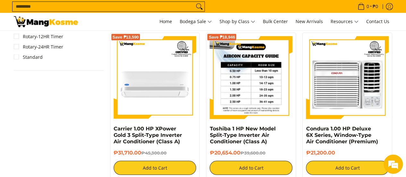  What do you see at coordinates (309, 21) in the screenshot?
I see `a: New Arrivals` at bounding box center [309, 21].